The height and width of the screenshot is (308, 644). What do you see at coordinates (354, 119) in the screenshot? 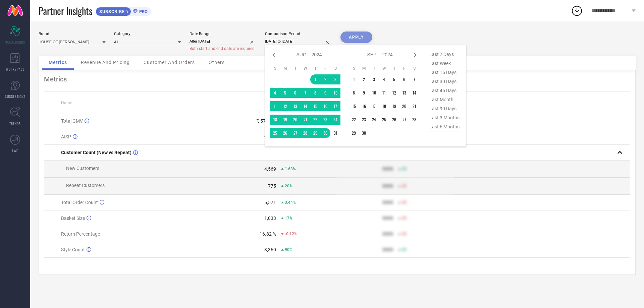
I see `td: Sun Sep 22 2024` at bounding box center [354, 119].